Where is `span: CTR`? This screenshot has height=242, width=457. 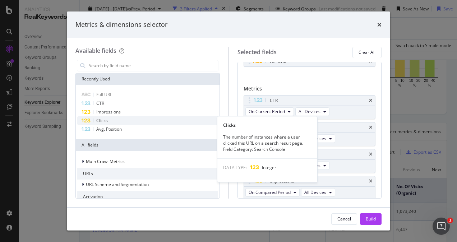
span: CTR is located at coordinates (100, 103).